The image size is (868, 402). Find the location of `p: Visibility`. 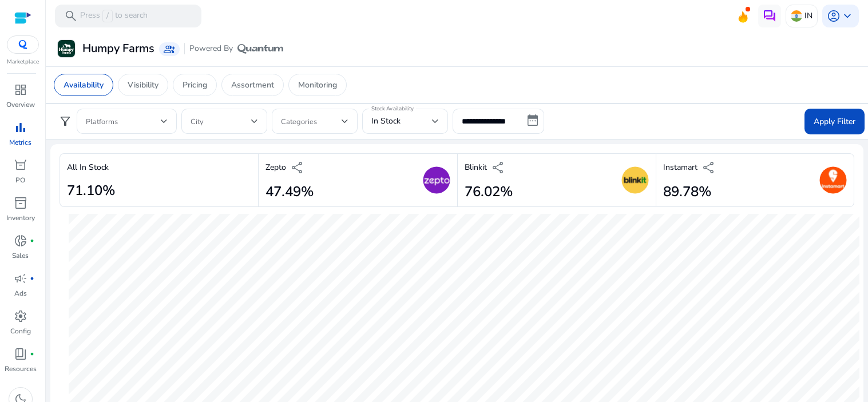

p: Visibility is located at coordinates (143, 85).